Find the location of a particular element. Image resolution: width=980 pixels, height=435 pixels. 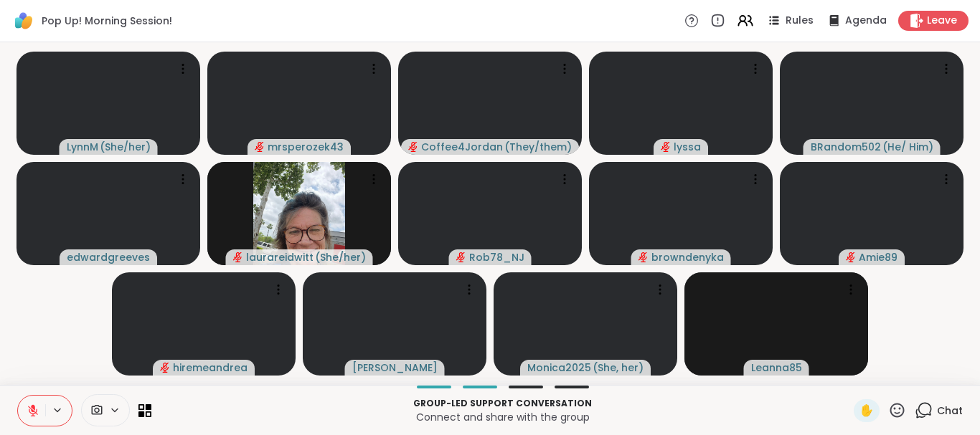

span: laurareidwitt is located at coordinates (279, 257).